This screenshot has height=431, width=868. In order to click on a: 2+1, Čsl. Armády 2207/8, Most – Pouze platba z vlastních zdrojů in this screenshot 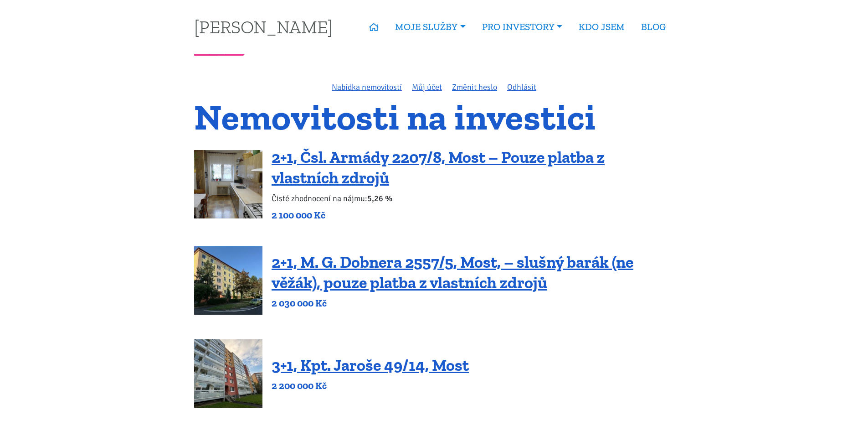, I will do `click(438, 167)`.